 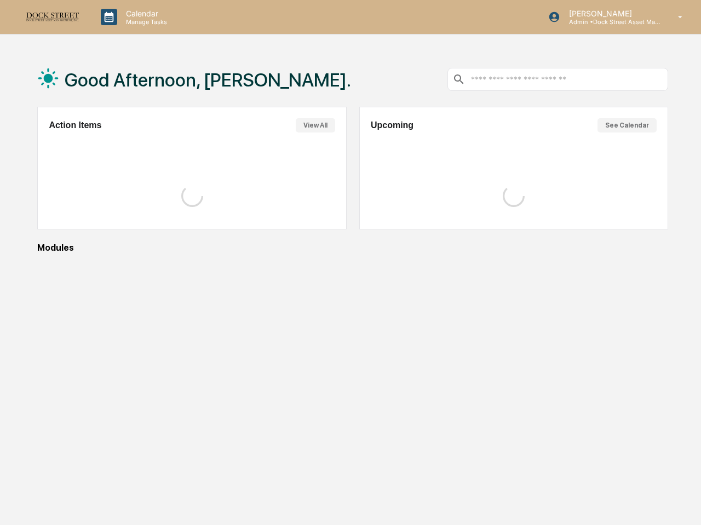 What do you see at coordinates (627, 125) in the screenshot?
I see `a: See Calendar` at bounding box center [627, 125].